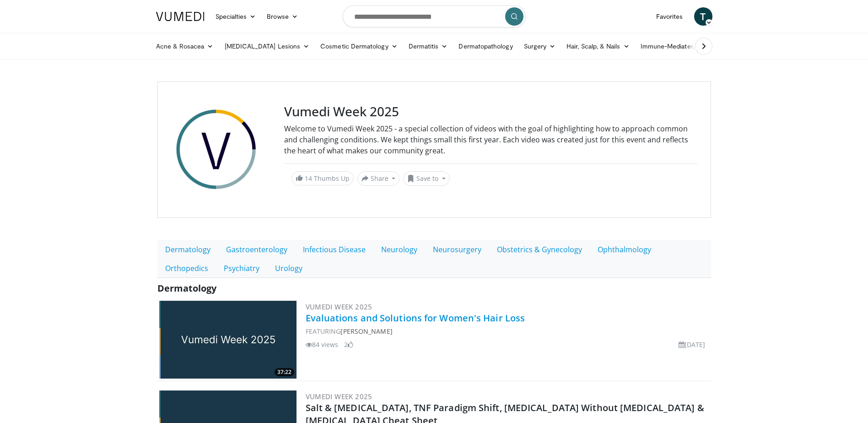  I want to click on a: Psychiatry, so click(242, 268).